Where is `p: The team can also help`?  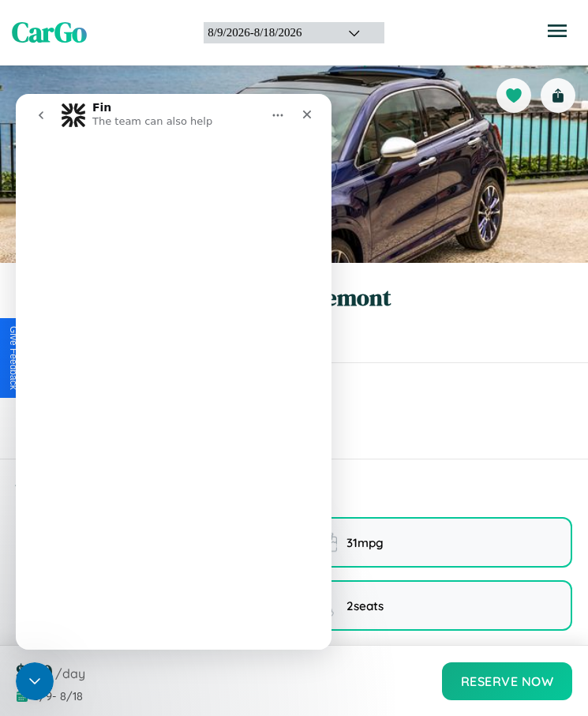
p: The team can also help is located at coordinates (137, 27).